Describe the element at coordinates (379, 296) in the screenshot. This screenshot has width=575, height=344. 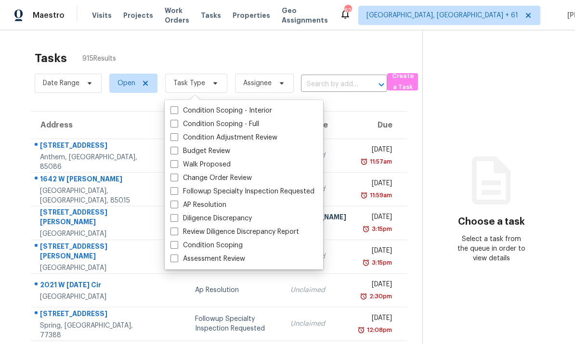
I see `div: 2:30pm` at that location.